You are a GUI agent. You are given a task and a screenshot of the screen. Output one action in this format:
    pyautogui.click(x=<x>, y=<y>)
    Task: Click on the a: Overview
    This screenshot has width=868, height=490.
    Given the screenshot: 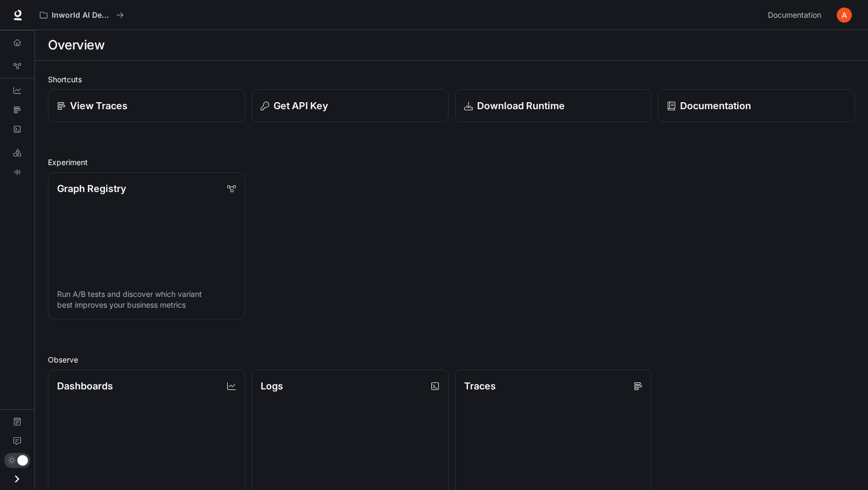 What is the action you would take?
    pyautogui.click(x=17, y=42)
    